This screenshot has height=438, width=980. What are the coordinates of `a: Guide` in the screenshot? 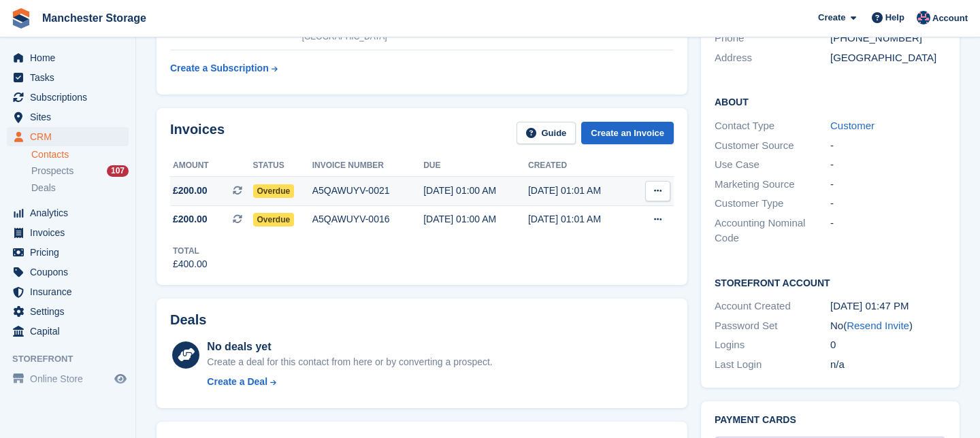 It's located at (546, 133).